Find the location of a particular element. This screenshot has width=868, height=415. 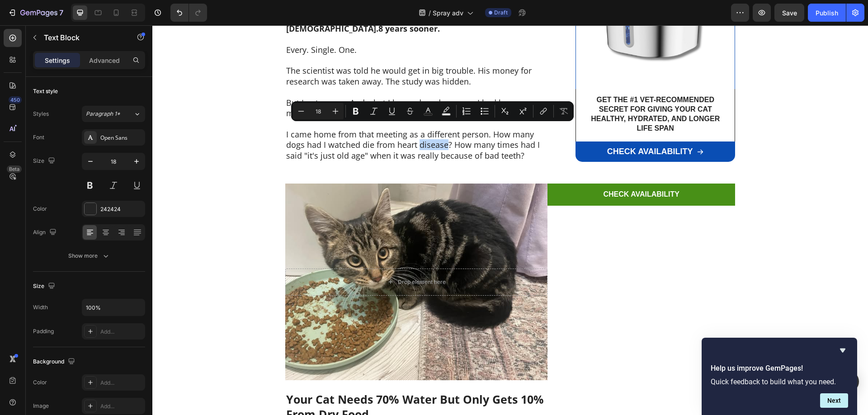

button: Show more is located at coordinates (89, 256).